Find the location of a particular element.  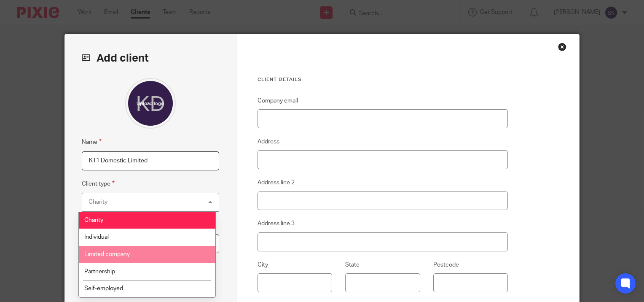

label: State is located at coordinates (352, 265).